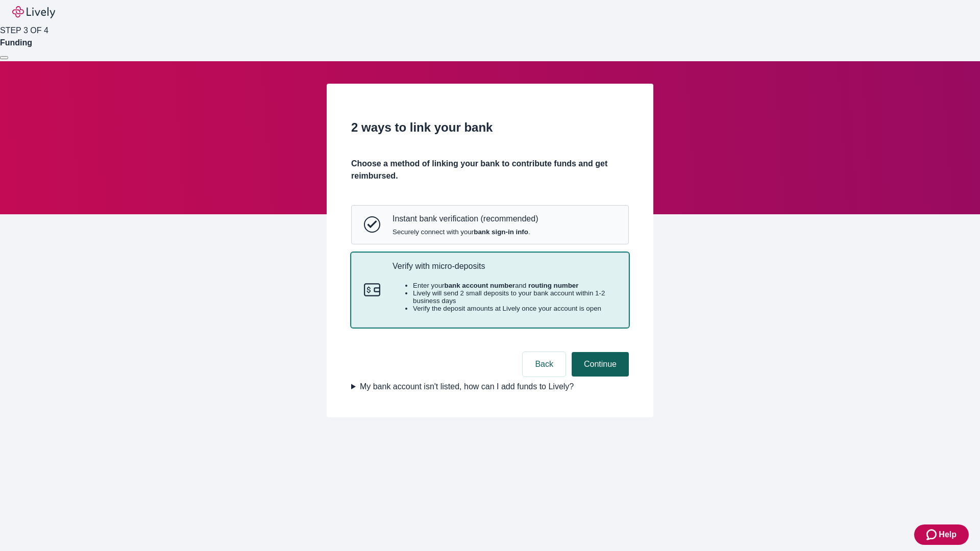  Describe the element at coordinates (553, 285) in the screenshot. I see `strong: routing number` at that location.